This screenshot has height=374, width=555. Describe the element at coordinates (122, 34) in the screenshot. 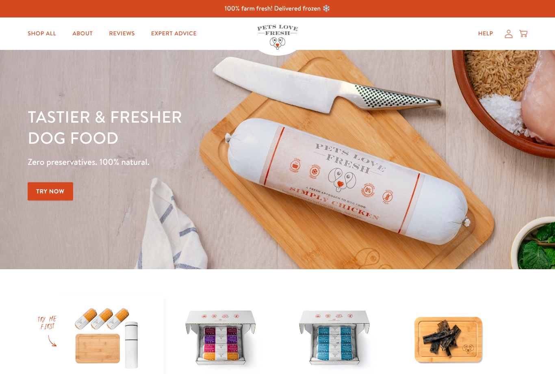

I see `a: Reviews` at that location.